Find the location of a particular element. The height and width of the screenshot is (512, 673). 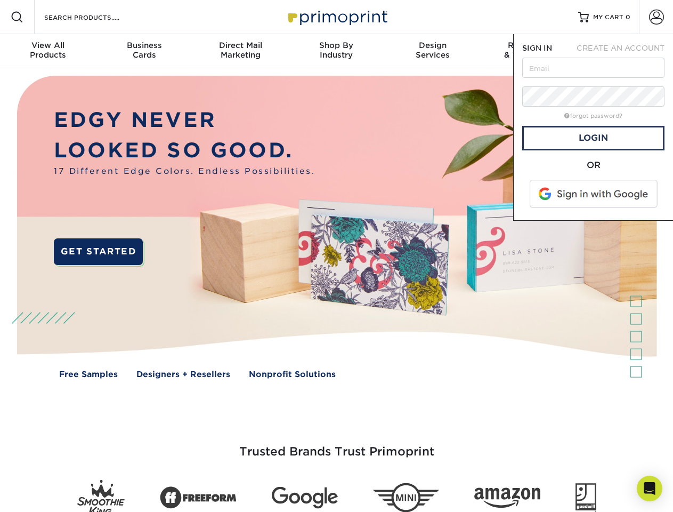

span: Shop By is located at coordinates (336, 45).